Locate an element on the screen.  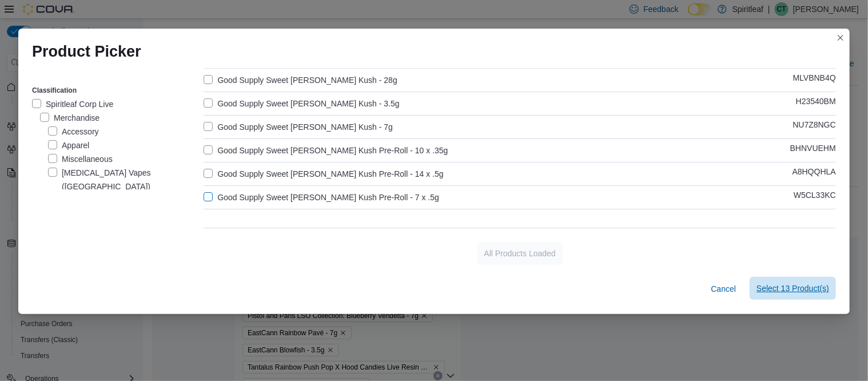
label: Spiritleaf Corp Live is located at coordinates (72, 104).